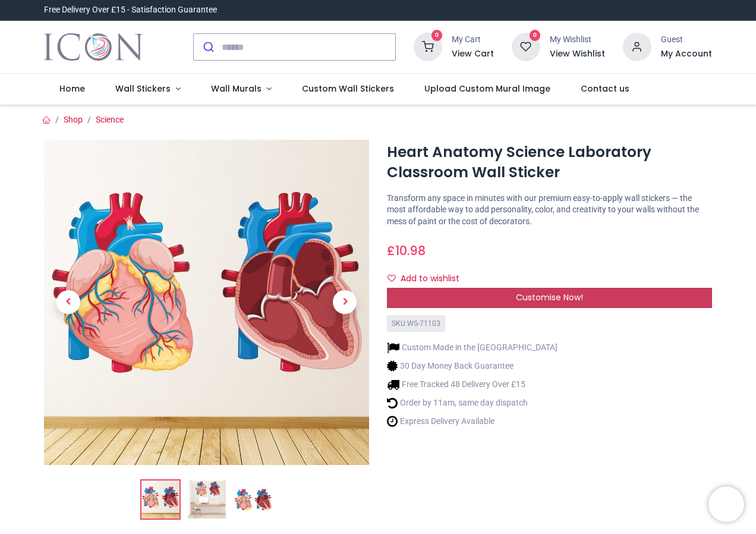 Image resolution: width=756 pixels, height=534 pixels. What do you see at coordinates (686, 54) in the screenshot?
I see `h6: My Account` at bounding box center [686, 54].